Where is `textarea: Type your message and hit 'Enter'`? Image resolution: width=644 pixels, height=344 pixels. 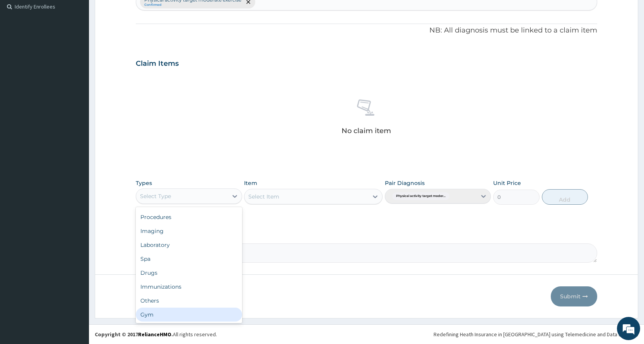
textarea: Type your message and hit 'Enter' is located at coordinates (76, 225).